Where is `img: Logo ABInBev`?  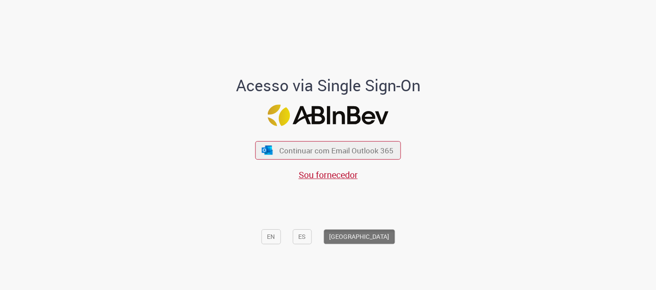
img: Logo ABInBev is located at coordinates (328, 115).